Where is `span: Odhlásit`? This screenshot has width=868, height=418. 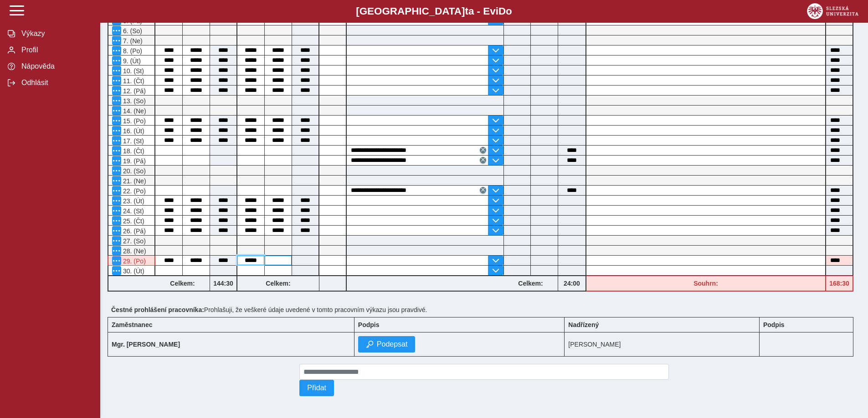 span: Odhlásit is located at coordinates (55, 83).